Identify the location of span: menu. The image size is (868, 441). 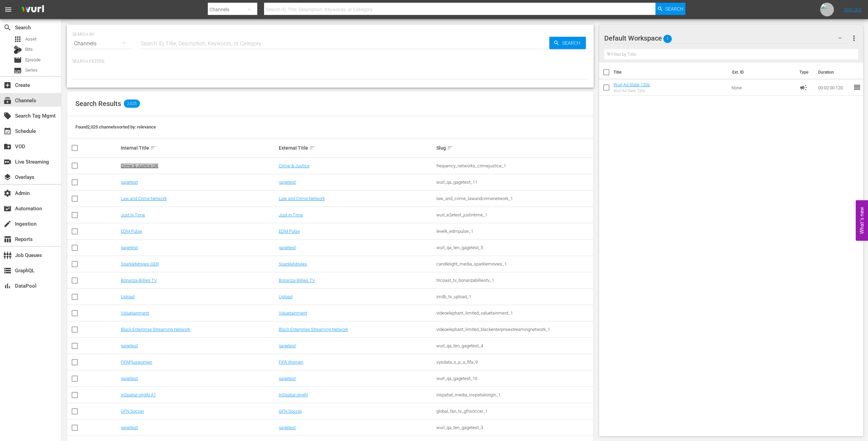
(8, 10).